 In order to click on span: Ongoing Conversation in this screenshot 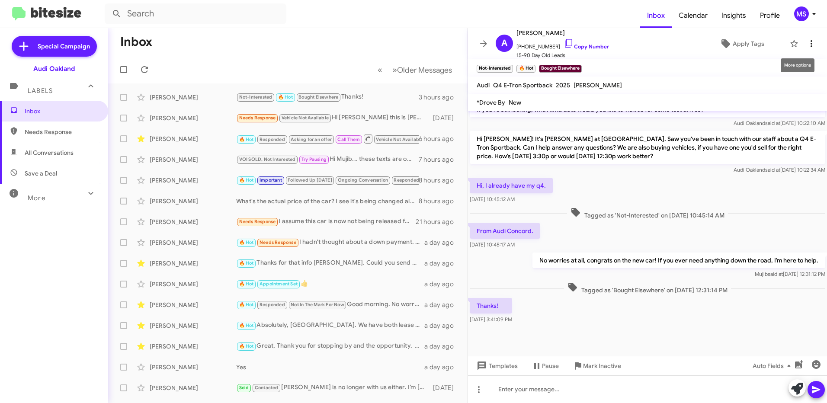, I will do `click(363, 180)`.